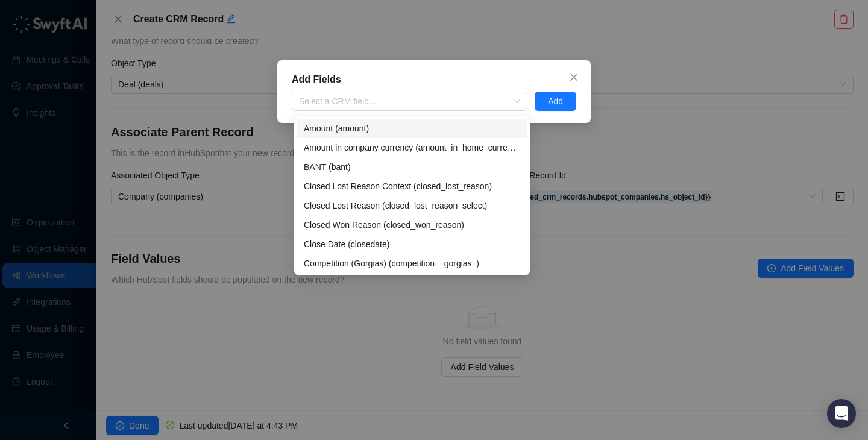  I want to click on button: Close, so click(574, 77).